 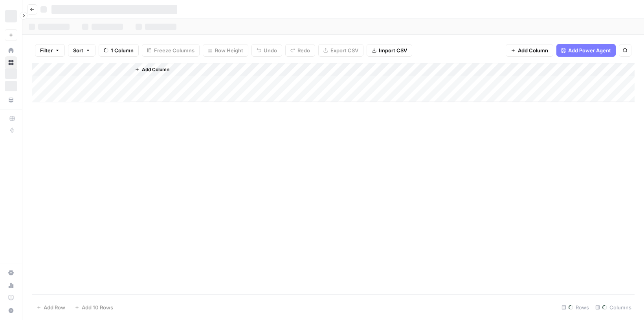 What do you see at coordinates (11, 311) in the screenshot?
I see `button: Help + Support` at bounding box center [11, 311].